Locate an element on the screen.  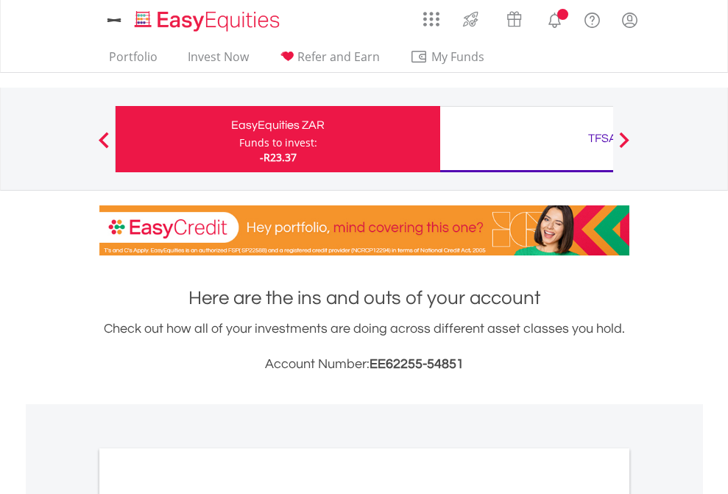
img: vouchers-v2.svg is located at coordinates (514, 19).